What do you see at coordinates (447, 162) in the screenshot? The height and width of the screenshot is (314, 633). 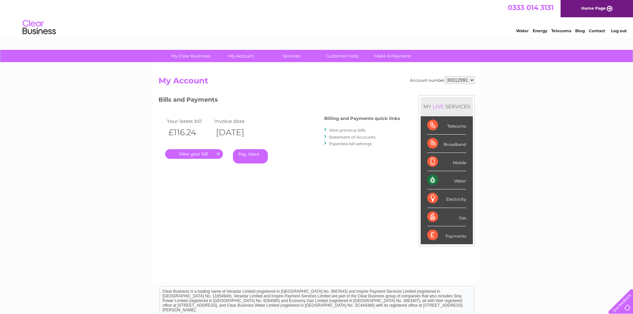 I see `div: Mobile` at bounding box center [447, 162].